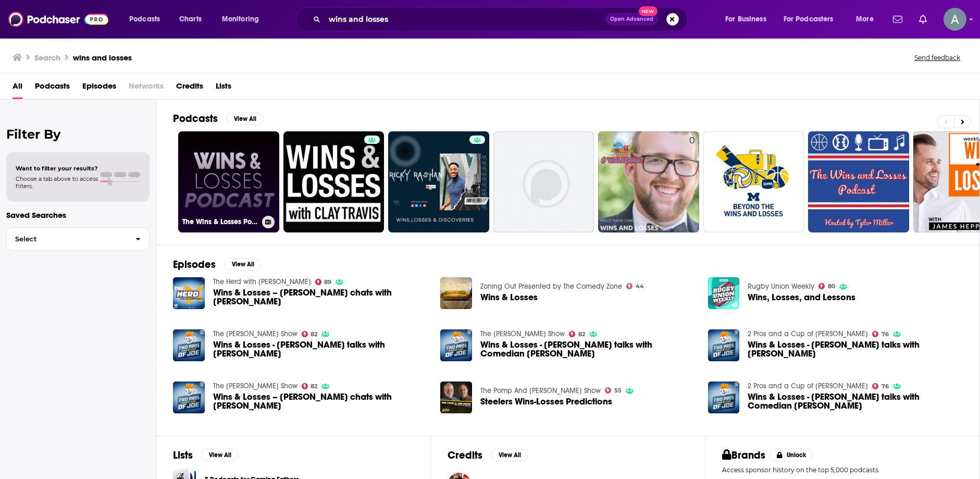 This screenshot has width=980, height=479. What do you see at coordinates (802, 297) in the screenshot?
I see `span: Wins, Losses, and Lessons` at bounding box center [802, 297].